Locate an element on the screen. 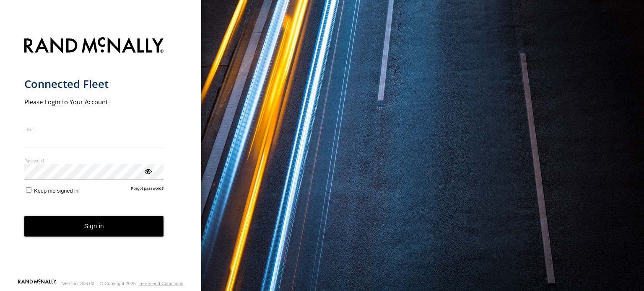  span: Keep me signed in is located at coordinates (56, 190).